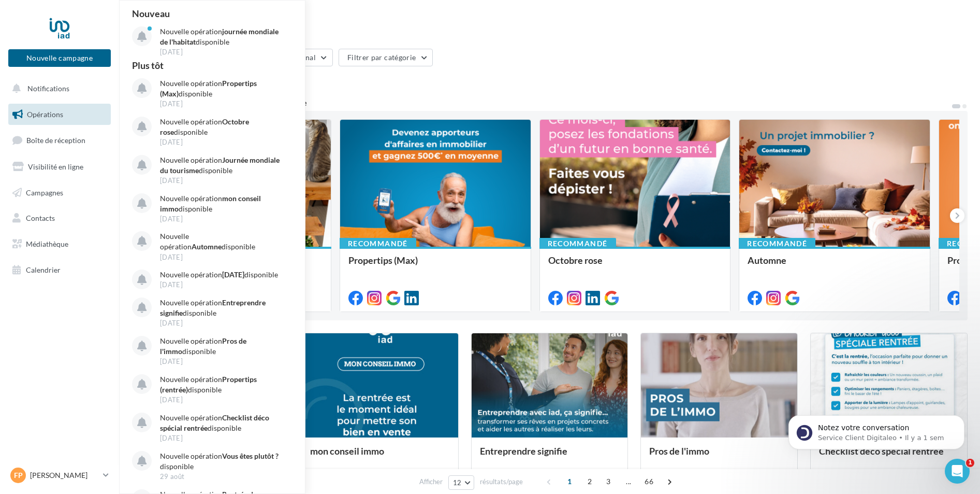 Image resolution: width=980 pixels, height=494 pixels. Describe the element at coordinates (60, 218) in the screenshot. I see `a: Contacts` at that location.